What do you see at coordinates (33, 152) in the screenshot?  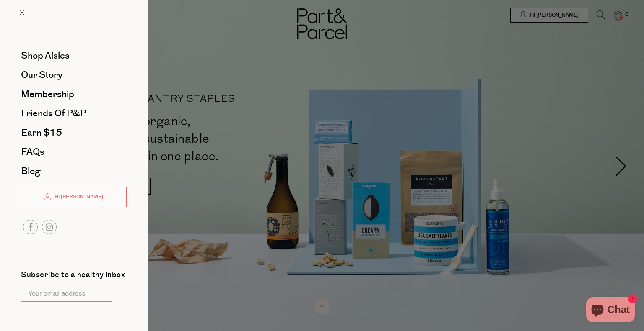 I see `span: FAQs` at bounding box center [33, 152].